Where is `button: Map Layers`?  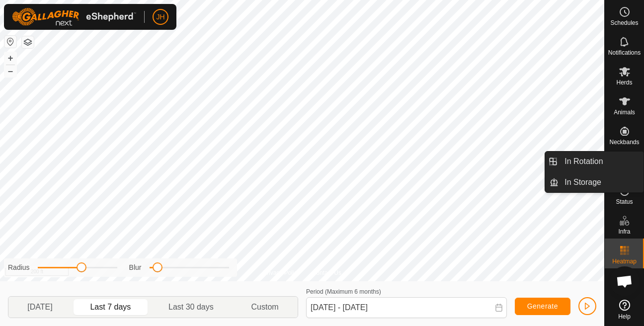 button: Map Layers is located at coordinates (28, 42).